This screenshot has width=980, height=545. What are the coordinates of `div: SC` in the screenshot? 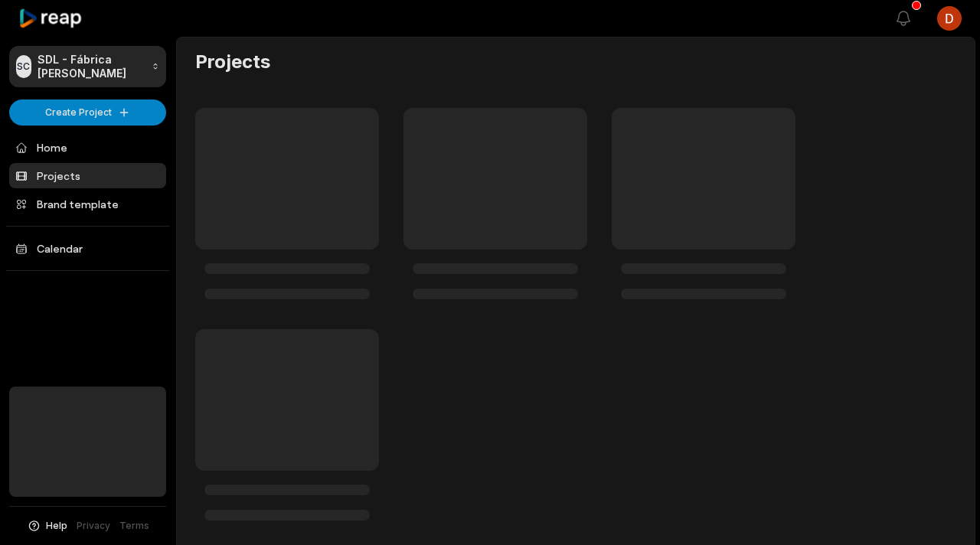 It's located at (24, 67).